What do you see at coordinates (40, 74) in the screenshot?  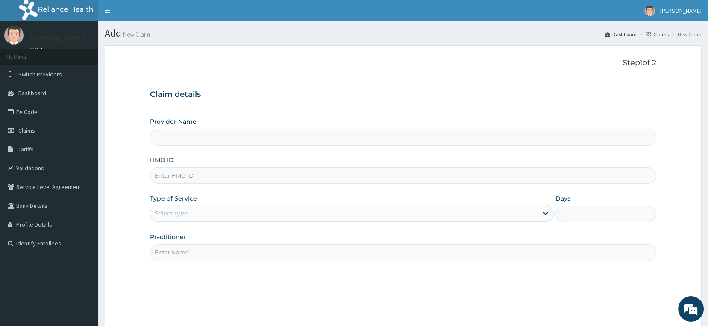 I see `span: Switch Providers` at bounding box center [40, 74].